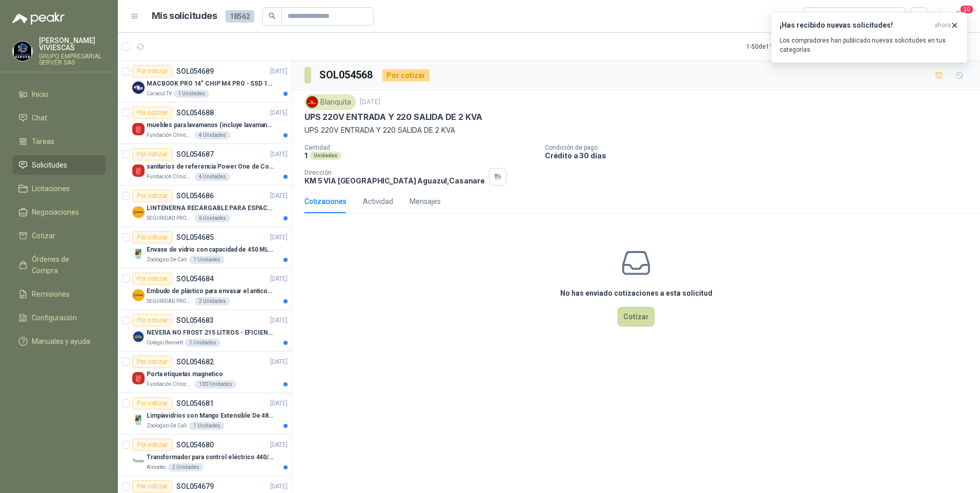 The image size is (980, 493). I want to click on p: UPS 220V ENTRADA Y 220 SALIDA DE 2 KVA, so click(637, 130).